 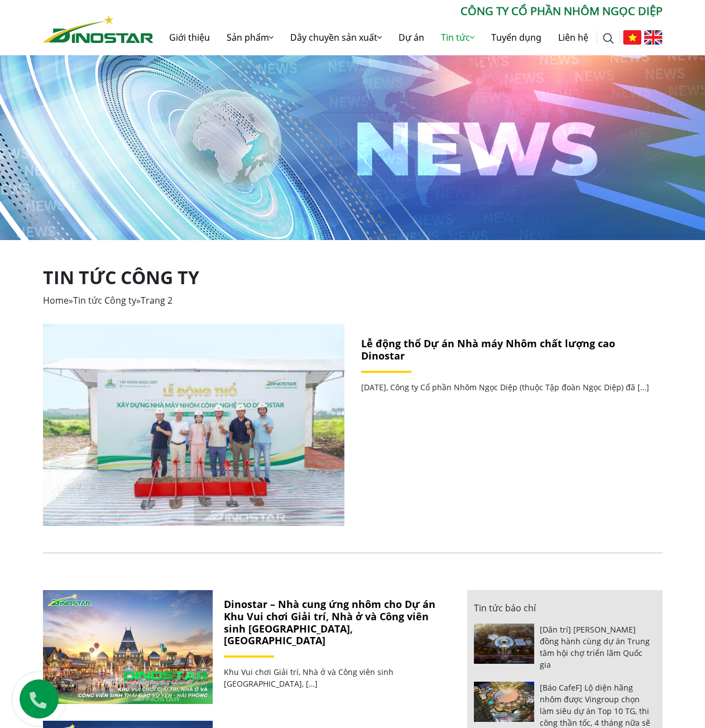 I want to click on a: Dự án, so click(x=411, y=37).